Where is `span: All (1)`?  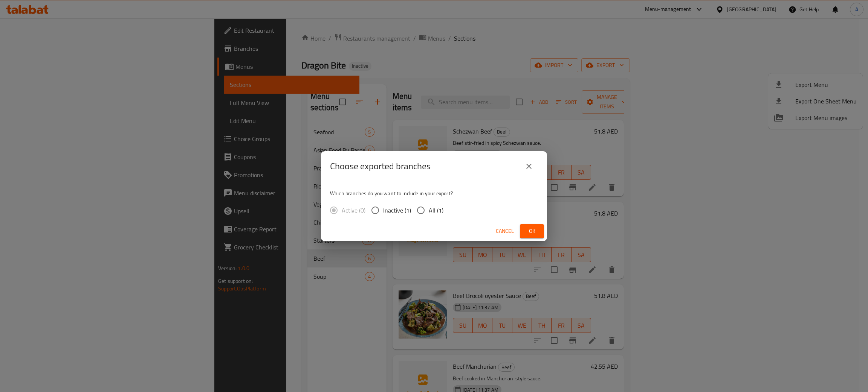 span: All (1) is located at coordinates (436, 210).